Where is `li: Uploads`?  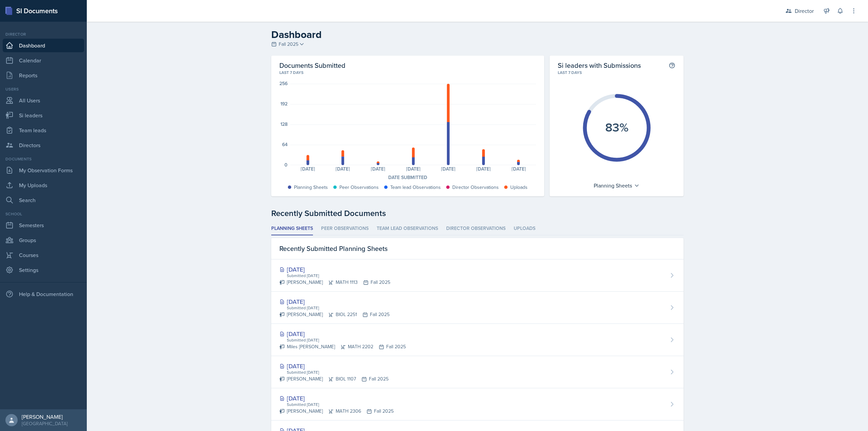 li: Uploads is located at coordinates (524, 229).